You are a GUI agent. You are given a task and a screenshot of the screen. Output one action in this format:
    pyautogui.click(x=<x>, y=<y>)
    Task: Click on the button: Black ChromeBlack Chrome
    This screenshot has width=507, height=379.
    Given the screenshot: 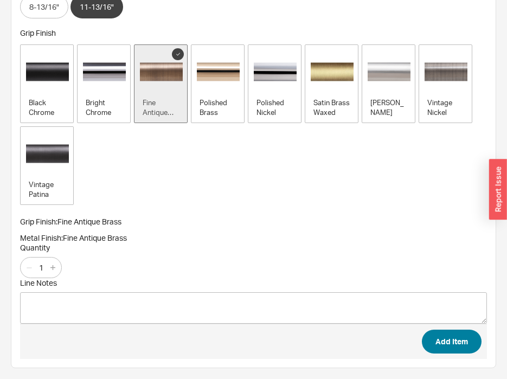 What is the action you would take?
    pyautogui.click(x=47, y=83)
    